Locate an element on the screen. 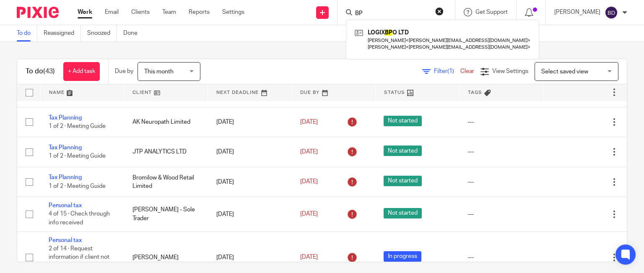 The height and width of the screenshot is (273, 644). span: Tags is located at coordinates (475, 92).